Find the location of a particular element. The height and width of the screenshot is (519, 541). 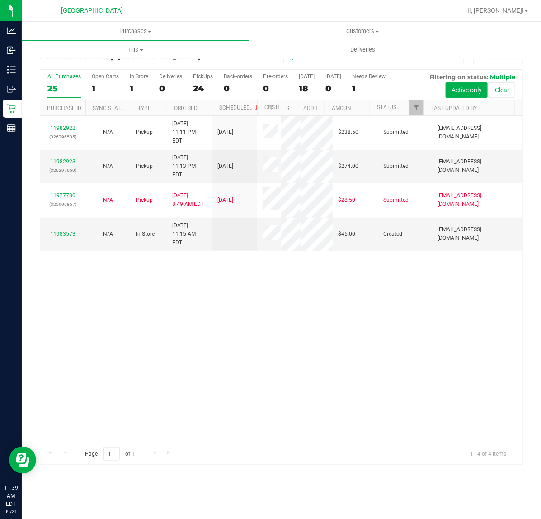

inline-svg: Retail is located at coordinates (11, 109).